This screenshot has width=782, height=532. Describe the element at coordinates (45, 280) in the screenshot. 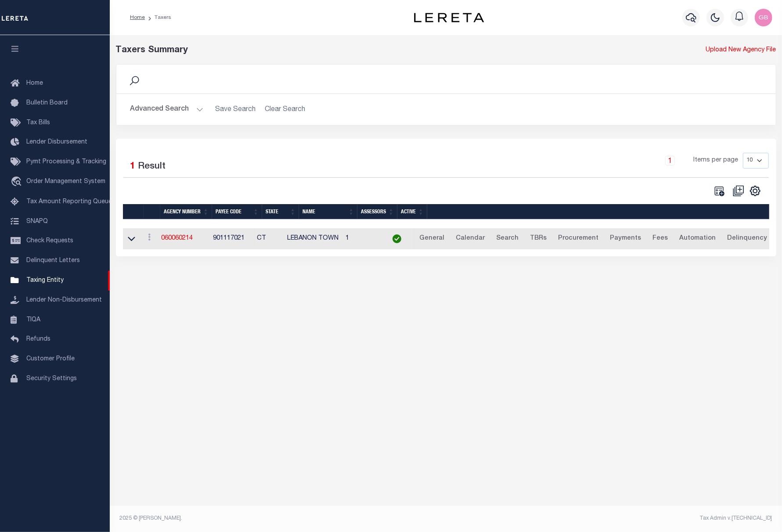

I see `span: Taxing Entity` at that location.